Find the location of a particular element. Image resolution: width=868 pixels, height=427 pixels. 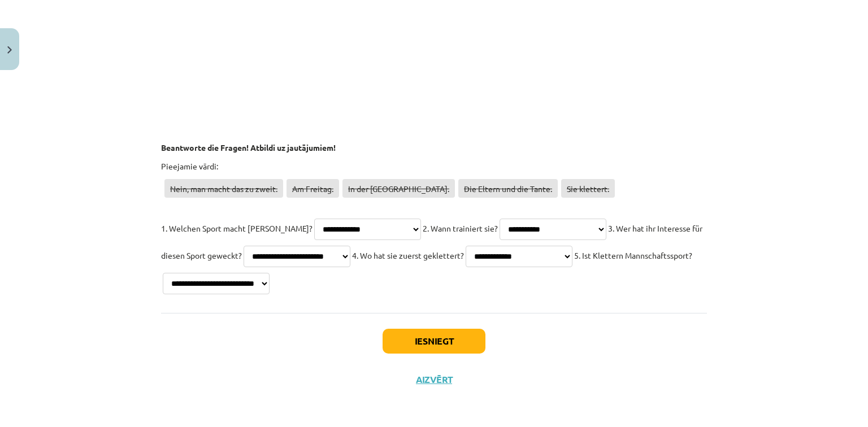

span: 4. Wo hat sie zuerst geklettert? is located at coordinates (408, 256).